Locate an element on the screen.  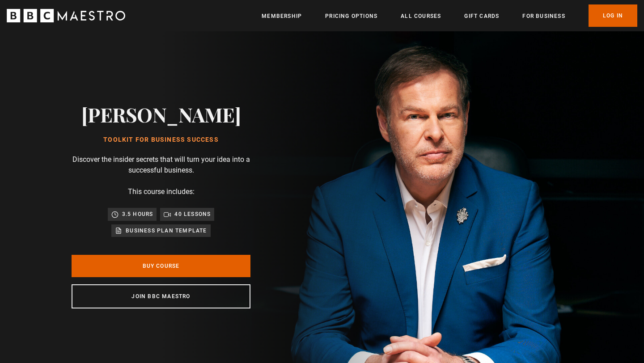
p: 40 lessons is located at coordinates (193, 214).